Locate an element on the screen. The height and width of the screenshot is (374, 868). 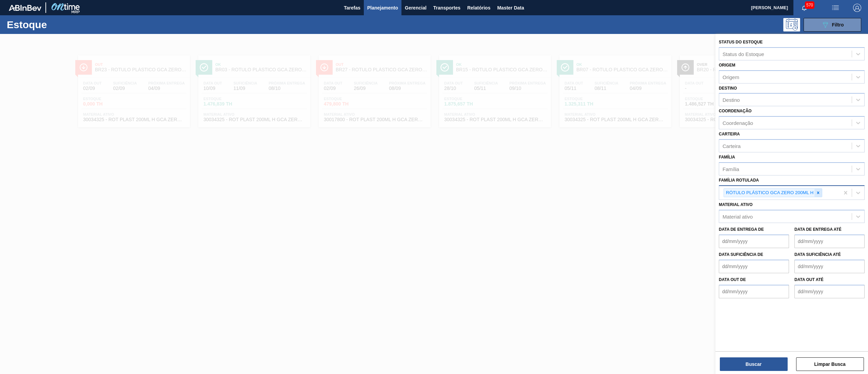
div: RÓTULO PLÁSTICO GCA ZERO 200ML H is located at coordinates (769, 193).